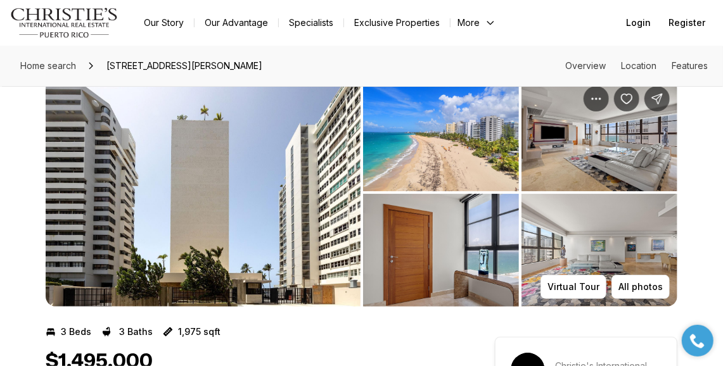  I want to click on button: 3 Baths, so click(127, 332).